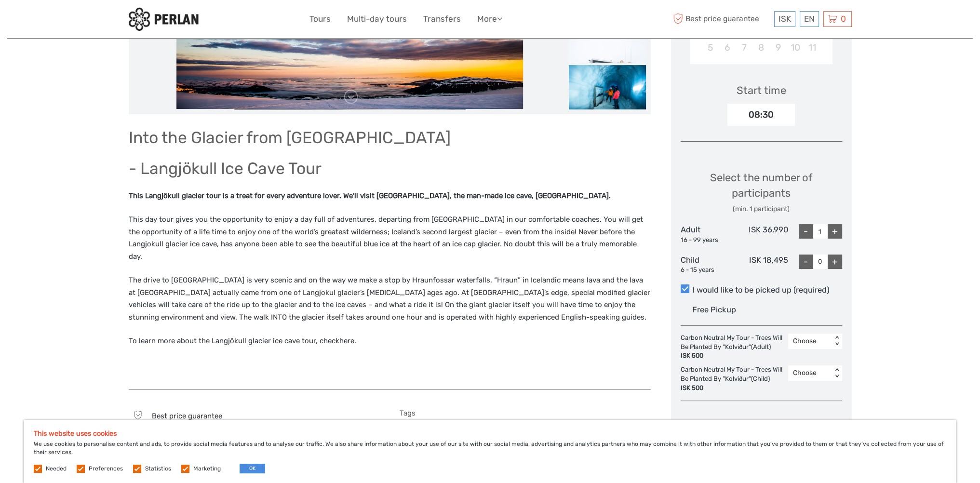  What do you see at coordinates (708, 270) in the screenshot?
I see `div: 6 - 15 years` at bounding box center [708, 270].